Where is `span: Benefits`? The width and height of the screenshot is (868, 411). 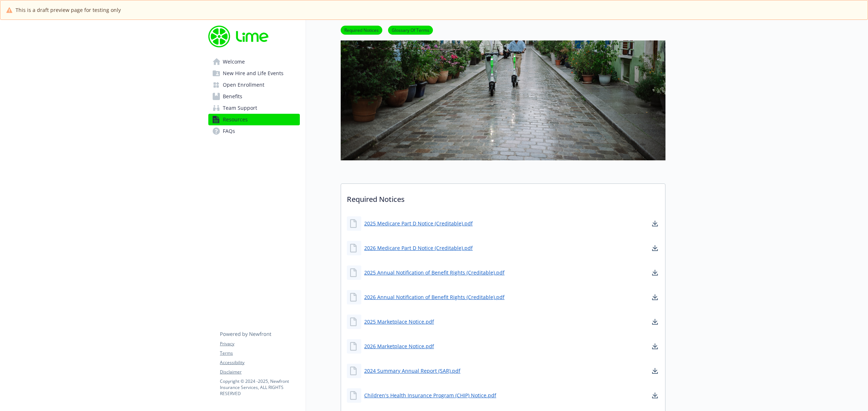
span: Benefits is located at coordinates (233, 97).